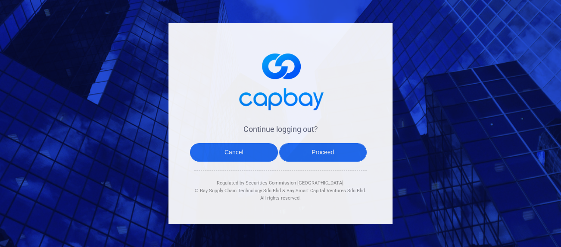 This screenshot has width=561, height=247. What do you see at coordinates (280, 129) in the screenshot?
I see `h4: Continue logging out?` at bounding box center [280, 129].